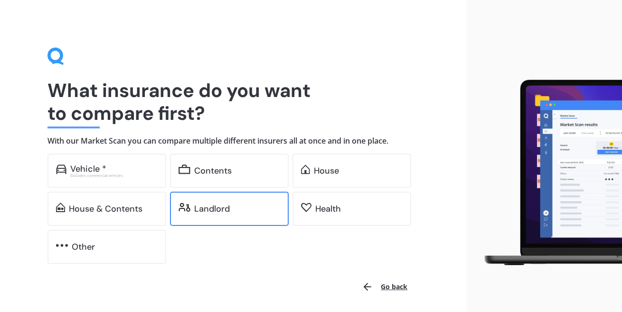 The width and height of the screenshot is (622, 312). I want to click on div: House, so click(326, 171).